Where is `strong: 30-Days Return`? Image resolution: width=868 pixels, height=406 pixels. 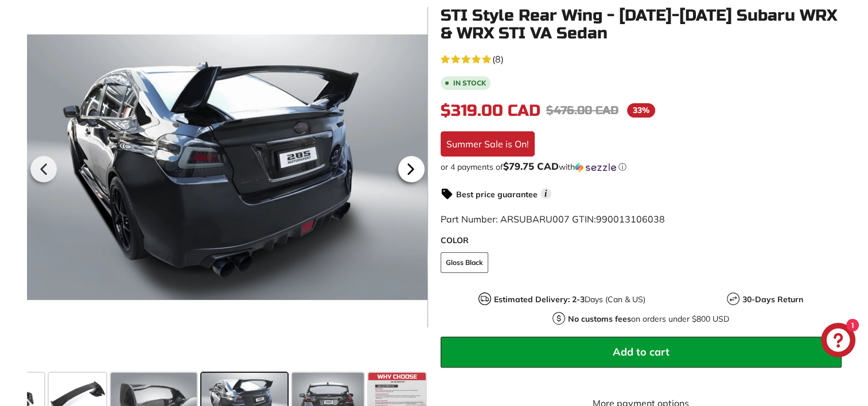
strong: 30-Days Return is located at coordinates (773, 298).